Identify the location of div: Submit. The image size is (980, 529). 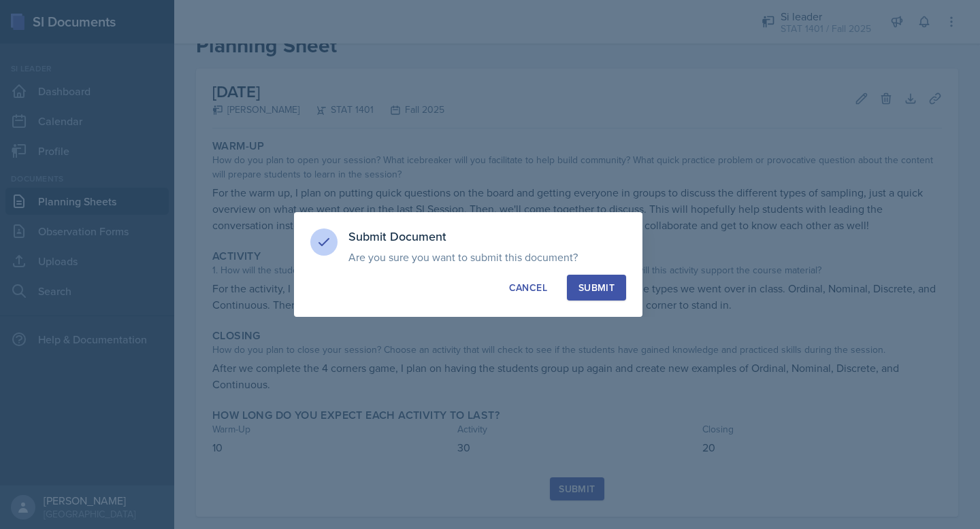
(596, 287).